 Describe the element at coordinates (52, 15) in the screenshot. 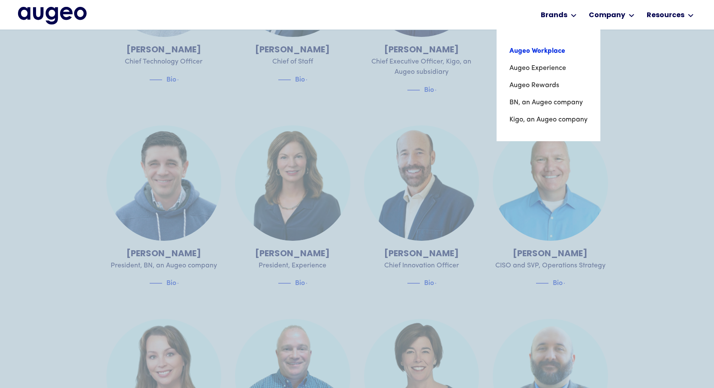

I see `img: Augeo's full logo in midnight blue.` at that location.